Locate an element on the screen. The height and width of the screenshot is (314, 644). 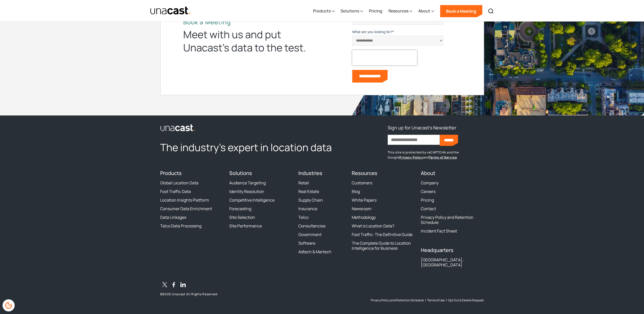
a: Audience Targeting is located at coordinates (247, 183).